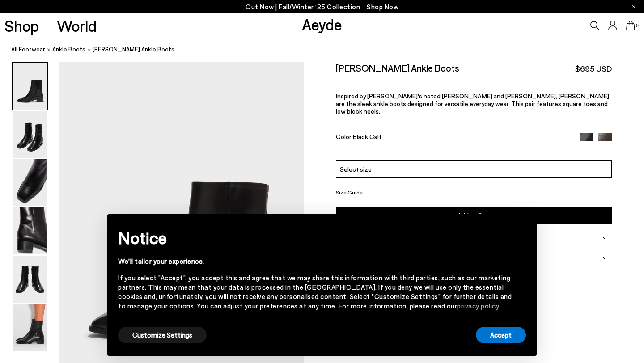  What do you see at coordinates (21, 25) in the screenshot?
I see `a: Shop` at bounding box center [21, 25].